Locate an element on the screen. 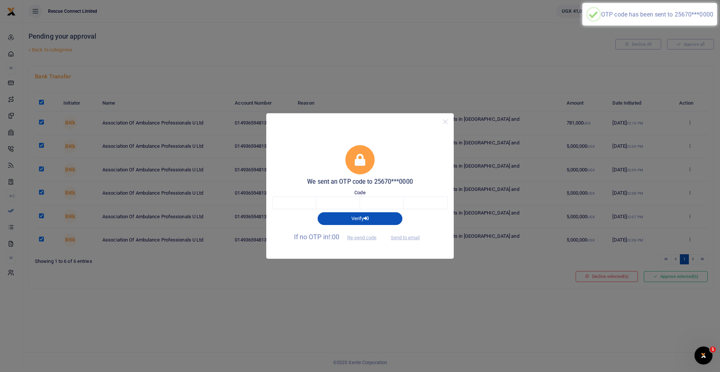 This screenshot has height=372, width=720. button: Verify is located at coordinates (360, 219).